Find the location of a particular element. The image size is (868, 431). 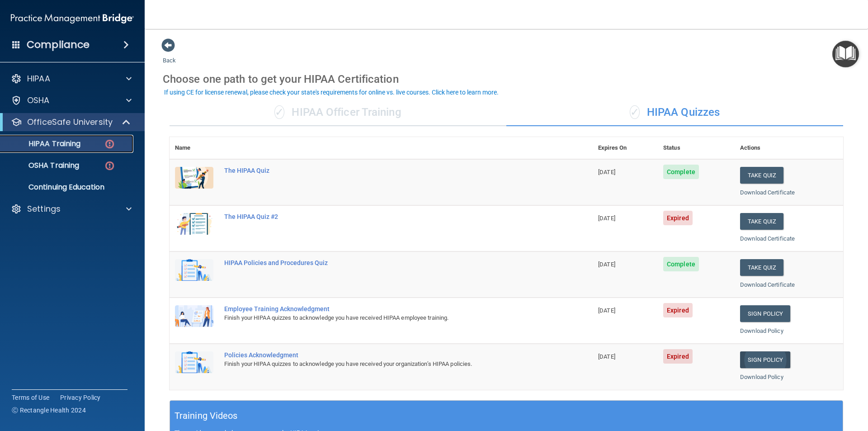

button: If using CE for license renewal, please check your state's requirements for online vs. live cours... is located at coordinates (332, 92).